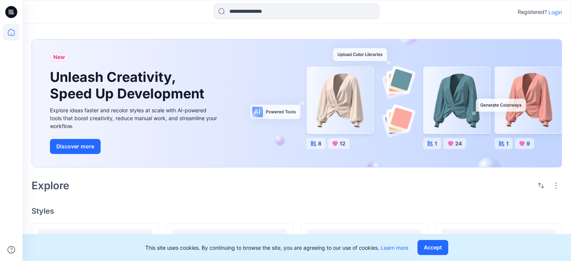 This screenshot has width=571, height=261. I want to click on button: Accept, so click(433, 247).